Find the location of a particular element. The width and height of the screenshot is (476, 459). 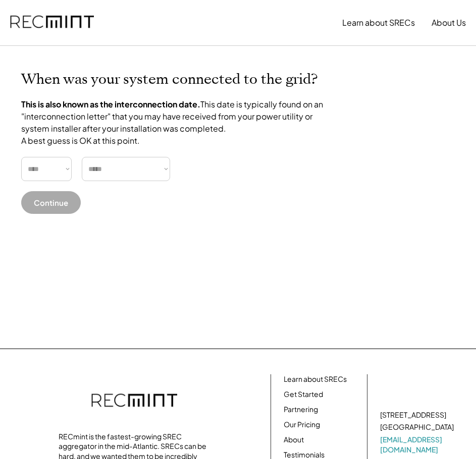

button: Continue is located at coordinates (51, 202).